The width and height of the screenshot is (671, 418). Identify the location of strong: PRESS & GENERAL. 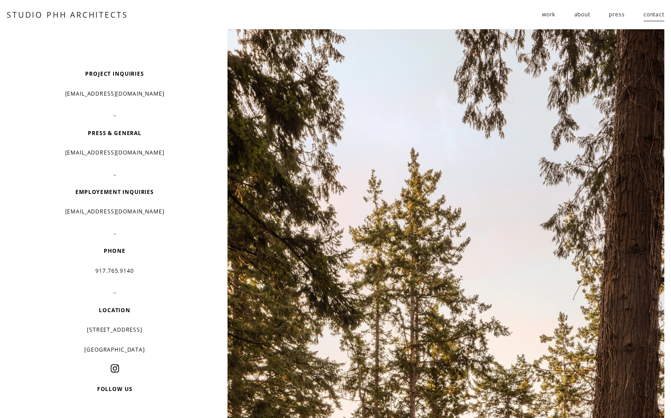
(114, 133).